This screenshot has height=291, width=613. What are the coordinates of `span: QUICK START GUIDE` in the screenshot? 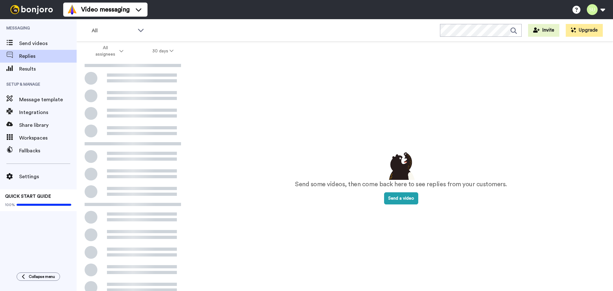 It's located at (28, 196).